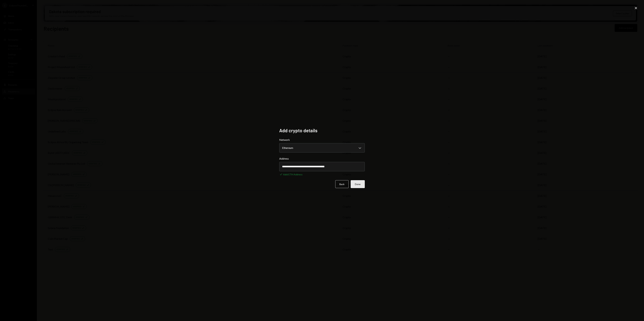  What do you see at coordinates (342, 184) in the screenshot?
I see `button: Back` at bounding box center [342, 184].